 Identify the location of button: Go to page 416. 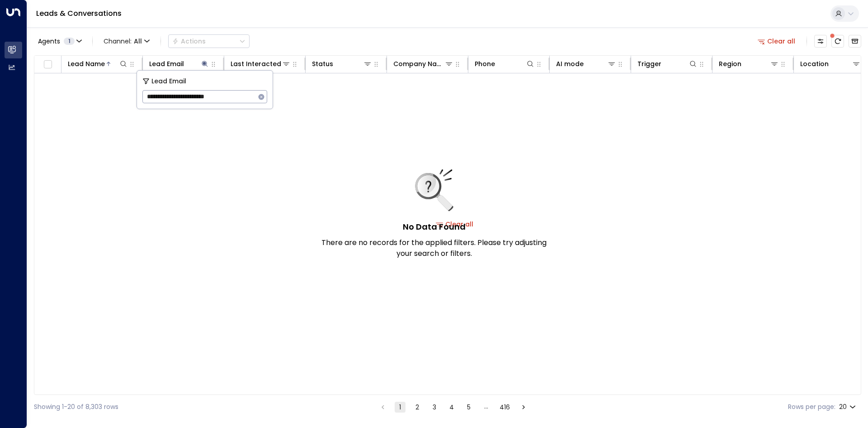
(504, 407).